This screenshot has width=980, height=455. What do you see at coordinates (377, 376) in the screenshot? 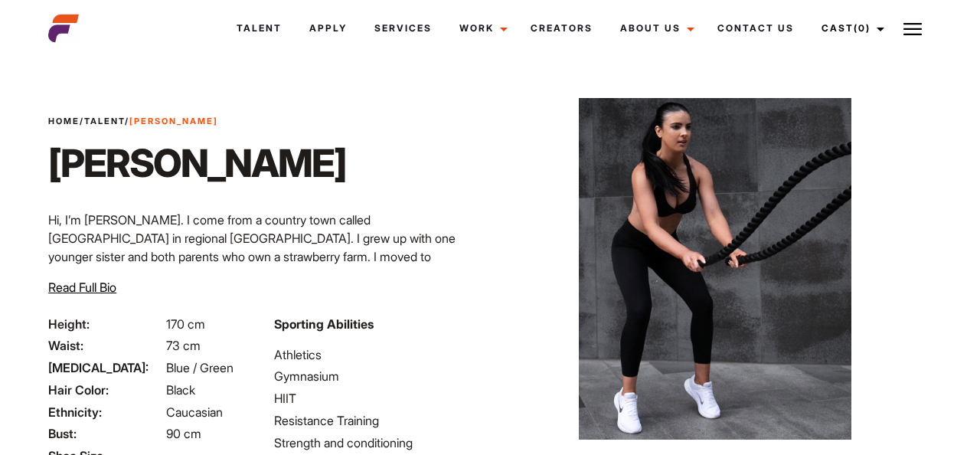
I see `li: Gymnasium` at bounding box center [377, 376].